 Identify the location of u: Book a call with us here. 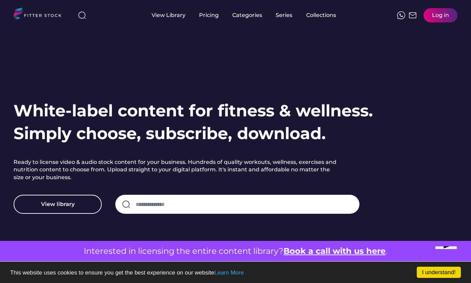
(334, 251).